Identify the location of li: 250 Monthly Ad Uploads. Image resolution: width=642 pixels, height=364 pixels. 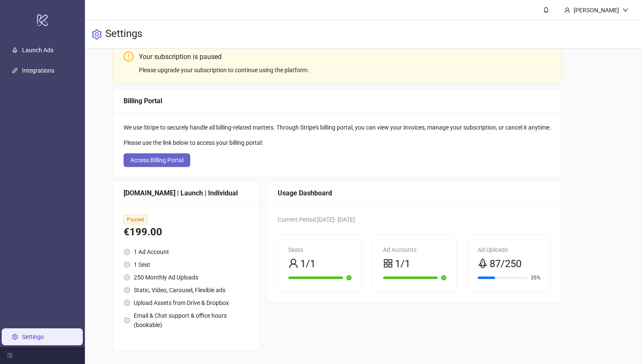
(186, 277).